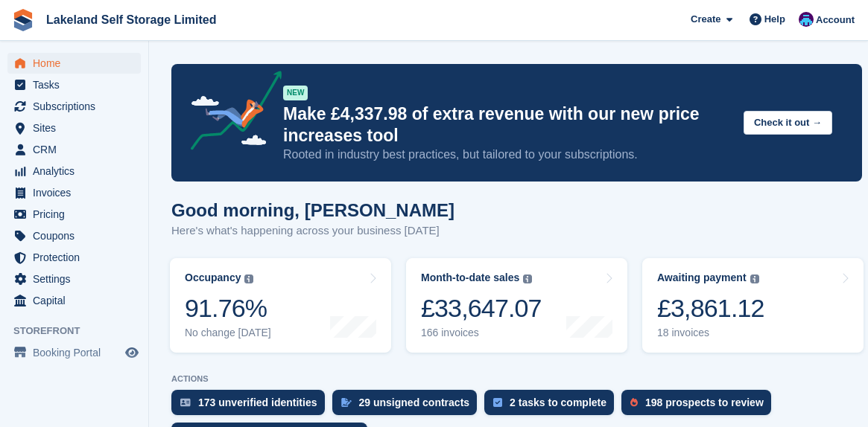  I want to click on span: CRM, so click(77, 150).